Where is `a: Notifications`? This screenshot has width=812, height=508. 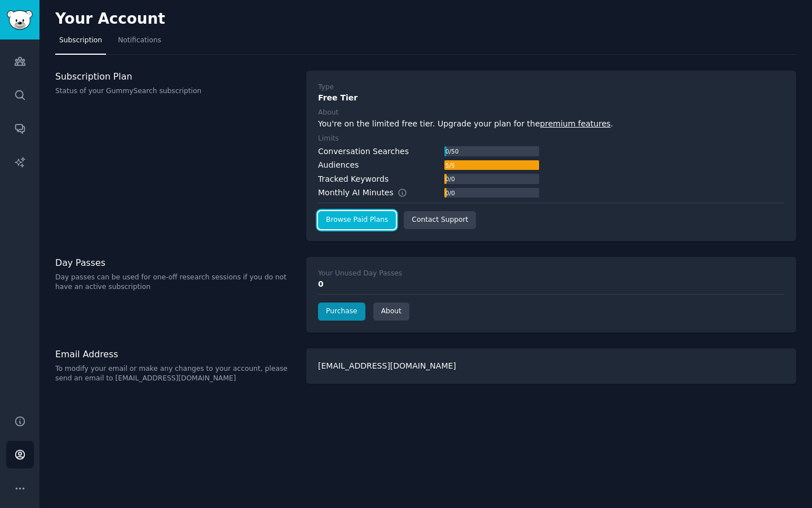 a: Notifications is located at coordinates (139, 43).